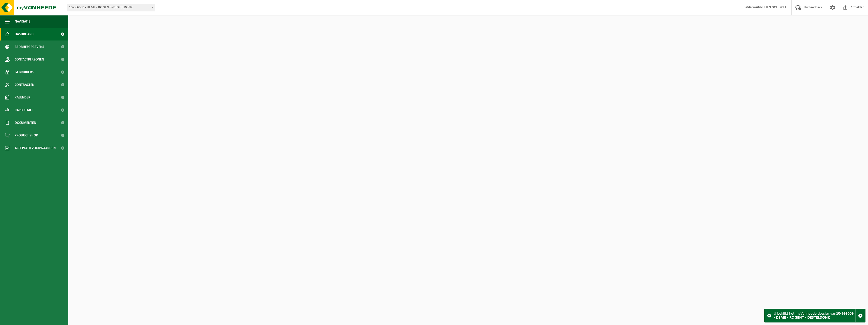 The image size is (868, 325). Describe the element at coordinates (29, 47) in the screenshot. I see `span: Bedrijfsgegevens` at that location.